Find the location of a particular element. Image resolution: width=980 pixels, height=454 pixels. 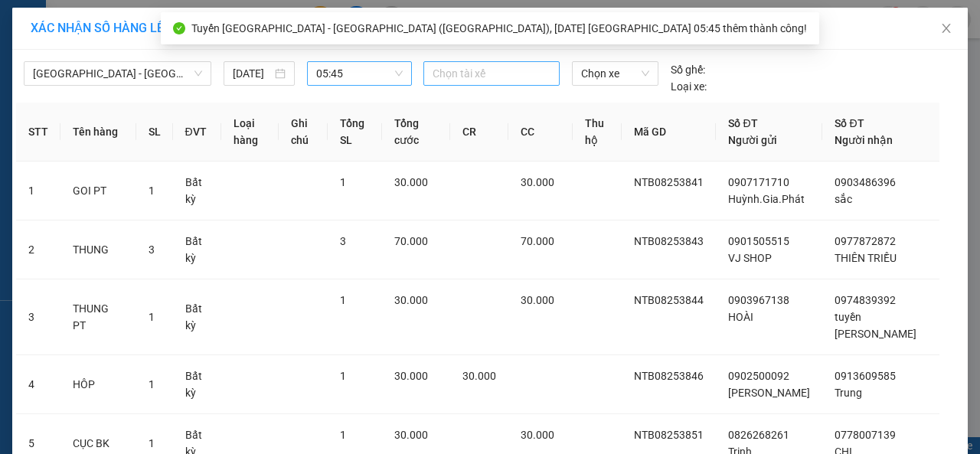

span: VJ SHOP is located at coordinates (749, 258).